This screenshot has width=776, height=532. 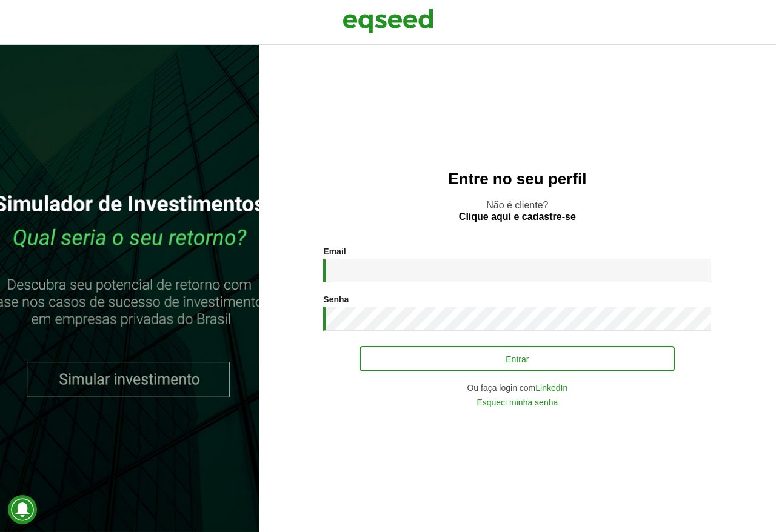 I want to click on button: Entrar, so click(x=517, y=359).